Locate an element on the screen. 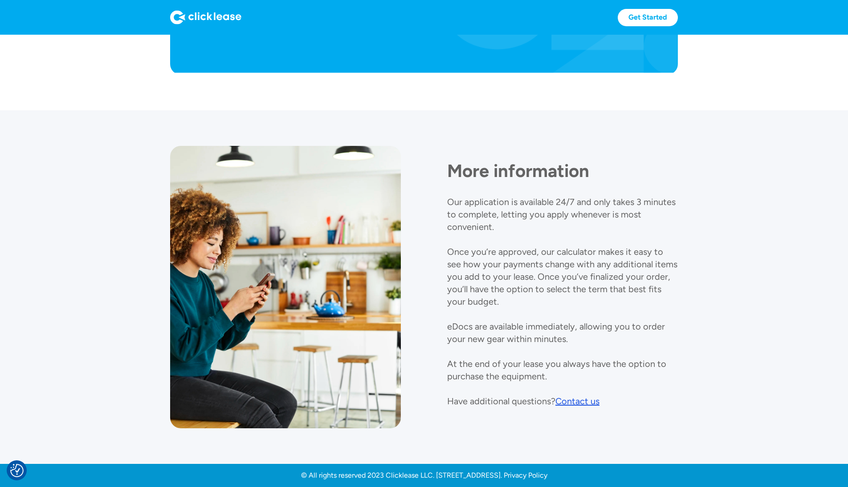  button: Consent Preferences is located at coordinates (17, 471).